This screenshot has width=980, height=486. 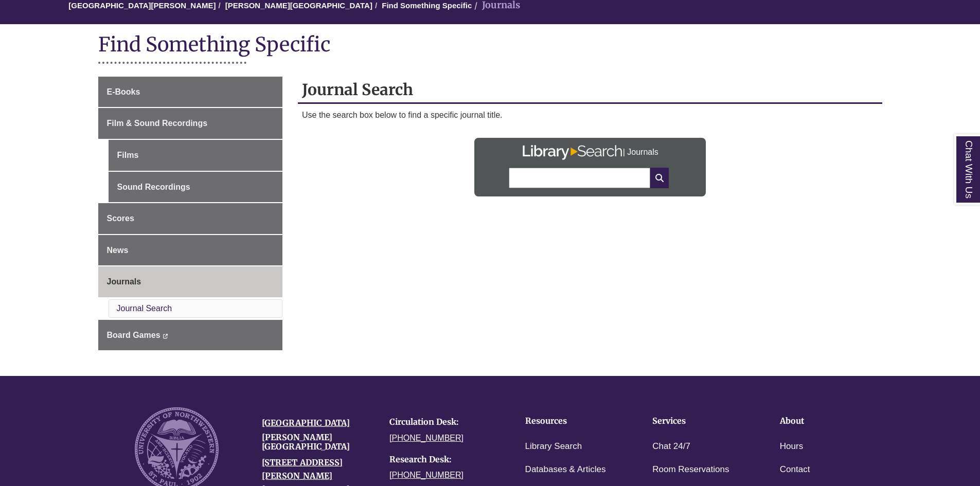 I want to click on span: Journals, so click(x=124, y=281).